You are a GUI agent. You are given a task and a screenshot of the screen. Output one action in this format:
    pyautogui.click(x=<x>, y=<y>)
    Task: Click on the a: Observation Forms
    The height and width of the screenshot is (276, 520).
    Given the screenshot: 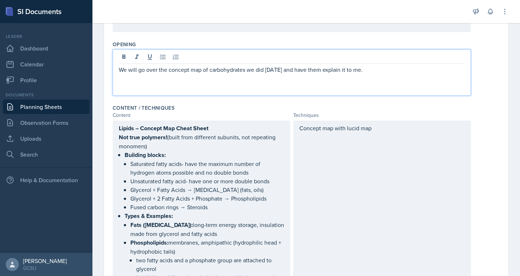 What is the action you would take?
    pyautogui.click(x=46, y=123)
    